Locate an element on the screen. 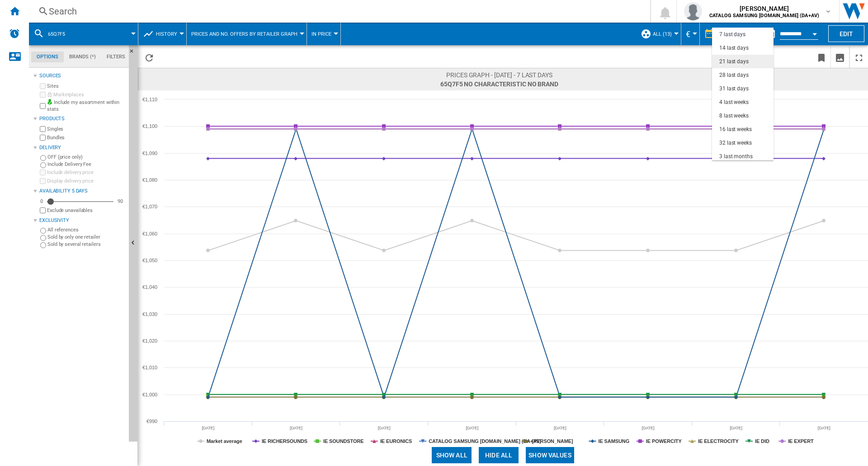 The height and width of the screenshot is (466, 868). div: 7 last days is located at coordinates (733, 34).